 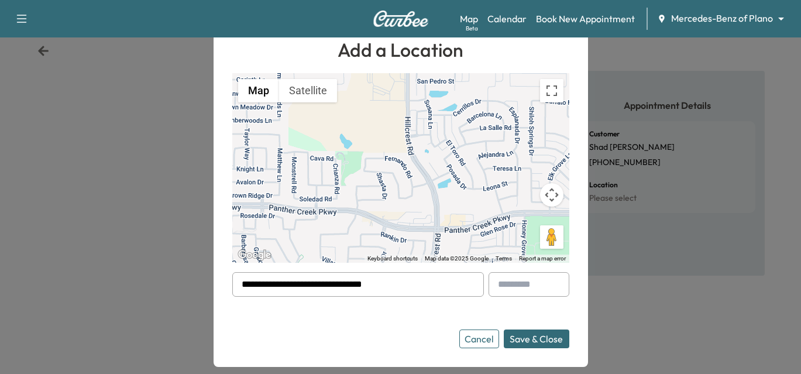 I want to click on span: Map data ©2025 Google, so click(x=456, y=258).